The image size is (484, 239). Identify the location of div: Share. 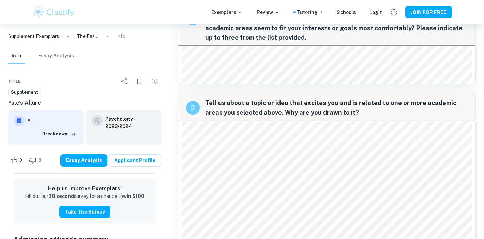
(124, 81).